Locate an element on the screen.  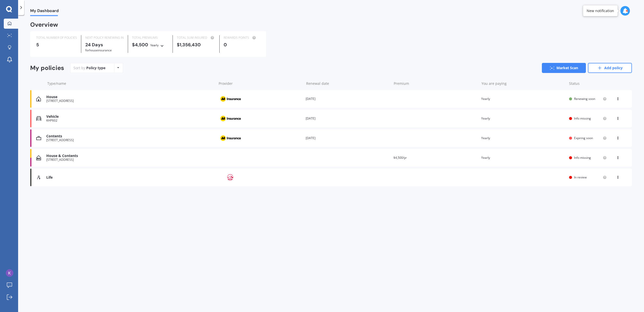
div: TOTAL PREMIUMS is located at coordinates (150, 38).